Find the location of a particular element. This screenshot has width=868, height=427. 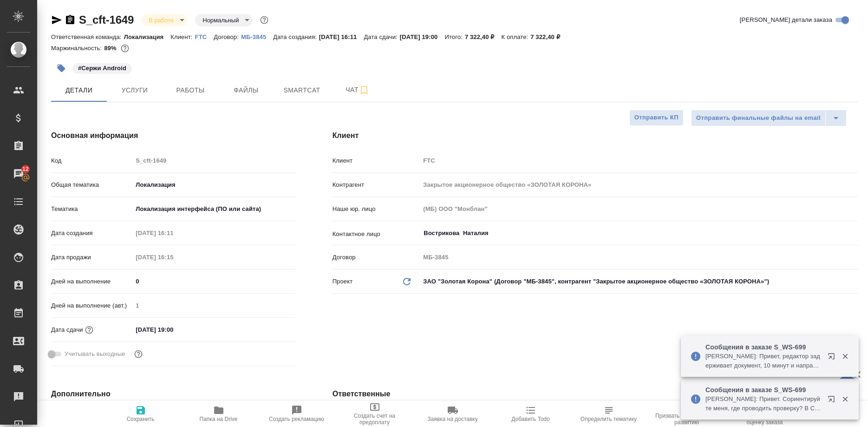

p: Дата сдачи is located at coordinates (67, 330).